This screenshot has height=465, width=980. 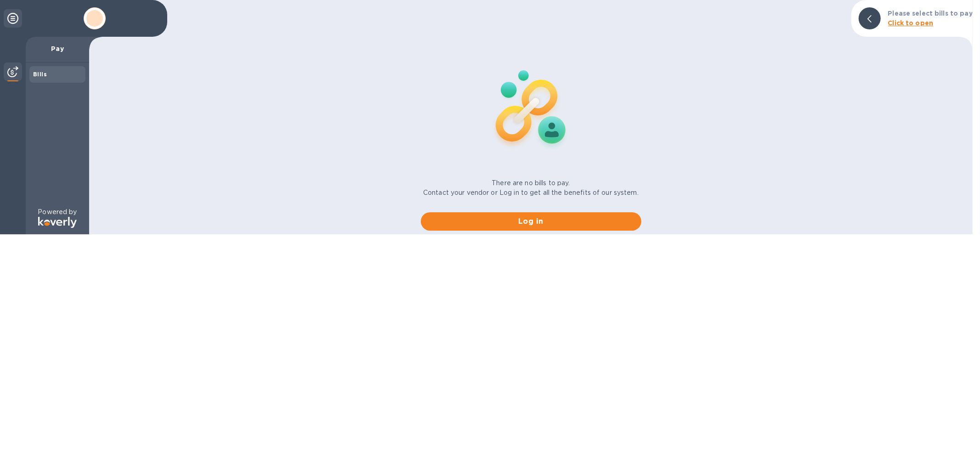 I want to click on b: Click to open, so click(x=911, y=23).